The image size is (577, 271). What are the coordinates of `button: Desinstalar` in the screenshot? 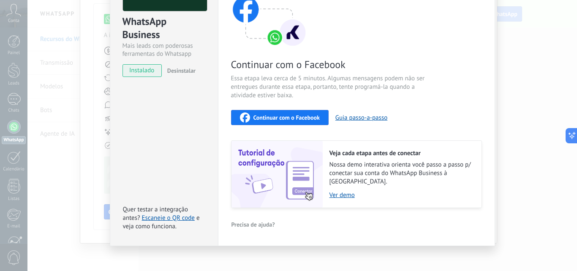 It's located at (180, 71).